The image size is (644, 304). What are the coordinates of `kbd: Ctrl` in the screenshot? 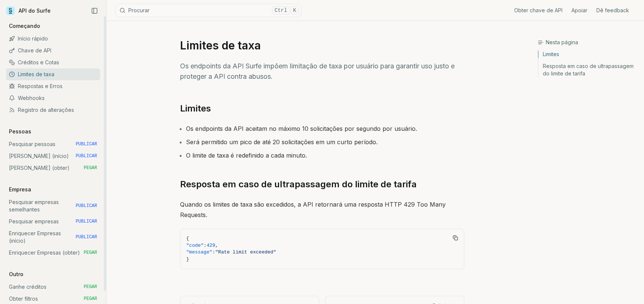 It's located at (281, 10).